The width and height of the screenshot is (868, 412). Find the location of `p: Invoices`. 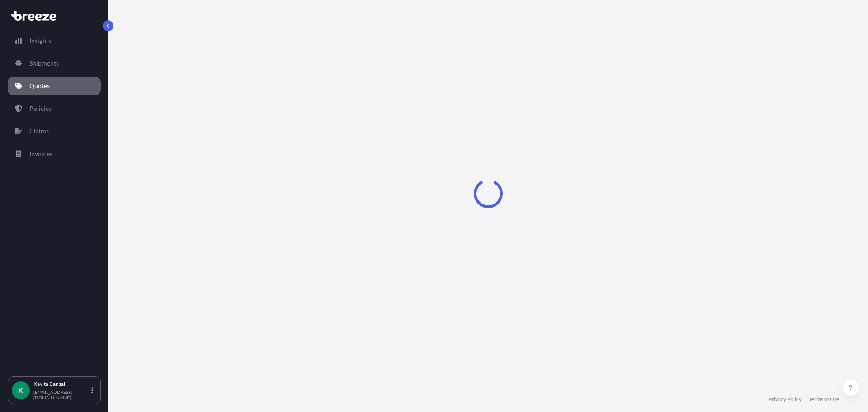

p: Invoices is located at coordinates (41, 154).